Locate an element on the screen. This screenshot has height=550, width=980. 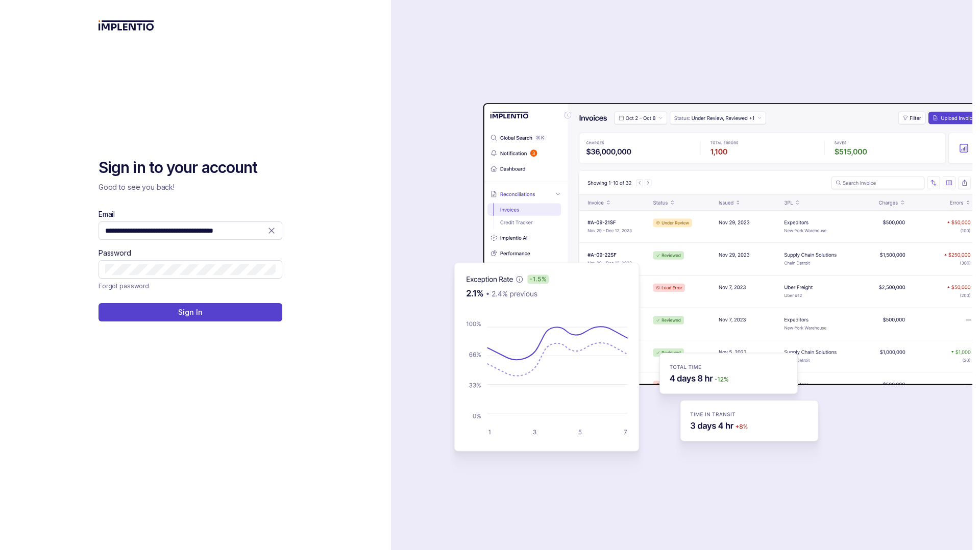
button: Sign In is located at coordinates (190, 313).